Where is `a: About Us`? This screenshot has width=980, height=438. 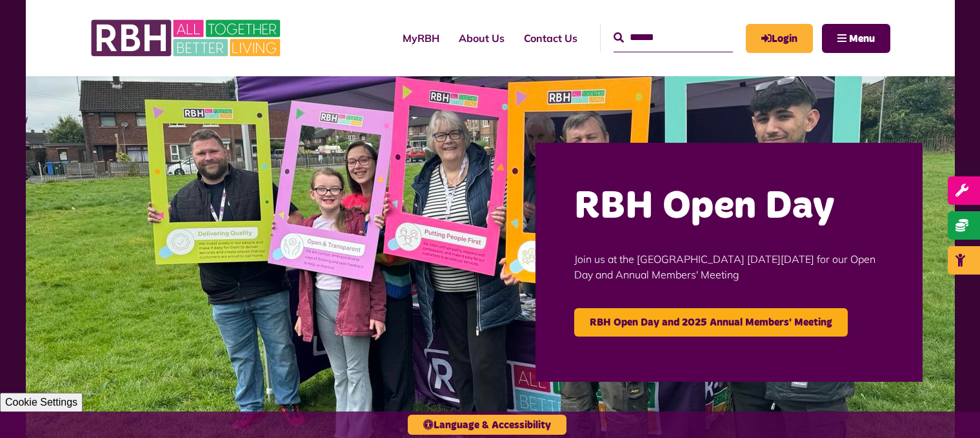
a: About Us is located at coordinates (481, 38).